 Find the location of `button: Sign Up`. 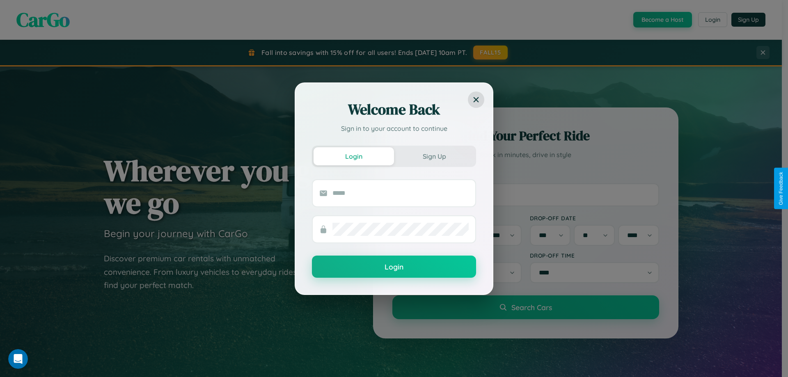

button: Sign Up is located at coordinates (434, 156).